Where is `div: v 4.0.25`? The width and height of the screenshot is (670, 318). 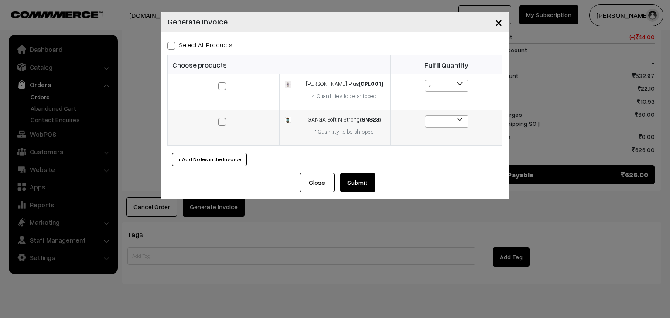
div: v 4.0.25 is located at coordinates (34, 17).